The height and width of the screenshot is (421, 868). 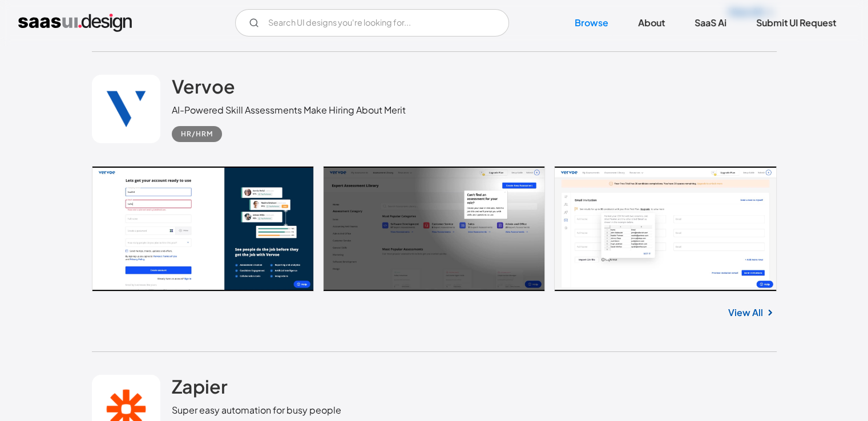 What do you see at coordinates (203, 86) in the screenshot?
I see `h2: Vervoe` at bounding box center [203, 86].